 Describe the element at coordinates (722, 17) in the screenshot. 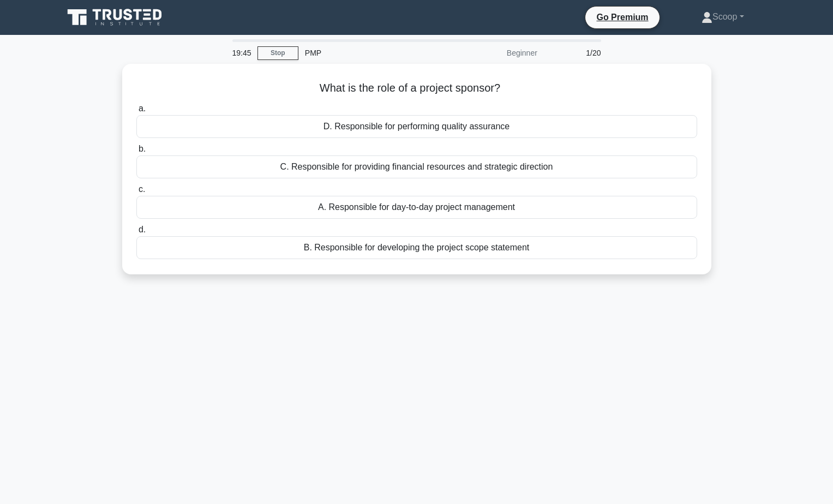

I see `a: Scoop` at that location.